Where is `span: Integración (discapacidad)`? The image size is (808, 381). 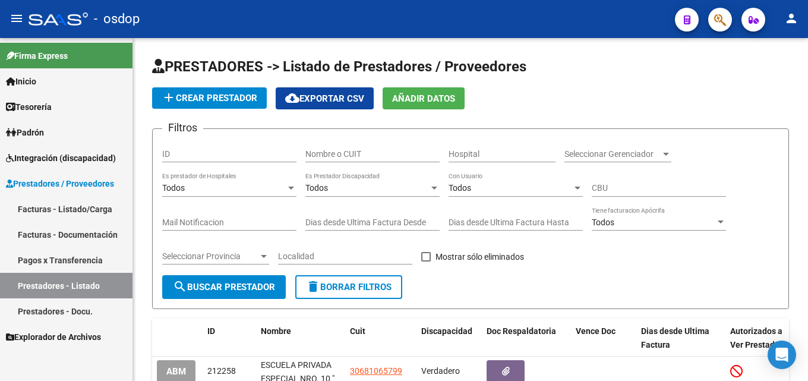
span: Integración (discapacidad) is located at coordinates (61, 158).